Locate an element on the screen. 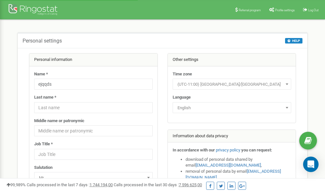 Image resolution: width=325 pixels, height=193 pixels. input: Name is located at coordinates (93, 84).